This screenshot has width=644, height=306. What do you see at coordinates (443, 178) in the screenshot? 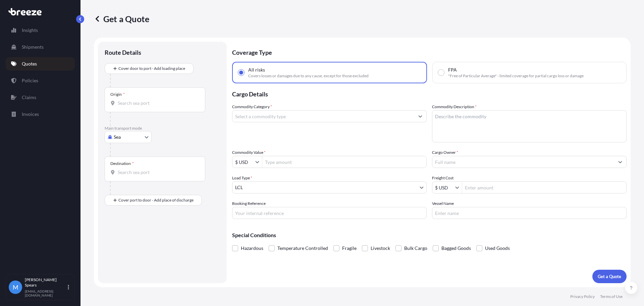
I see `label: Freight Cost` at bounding box center [443, 178].